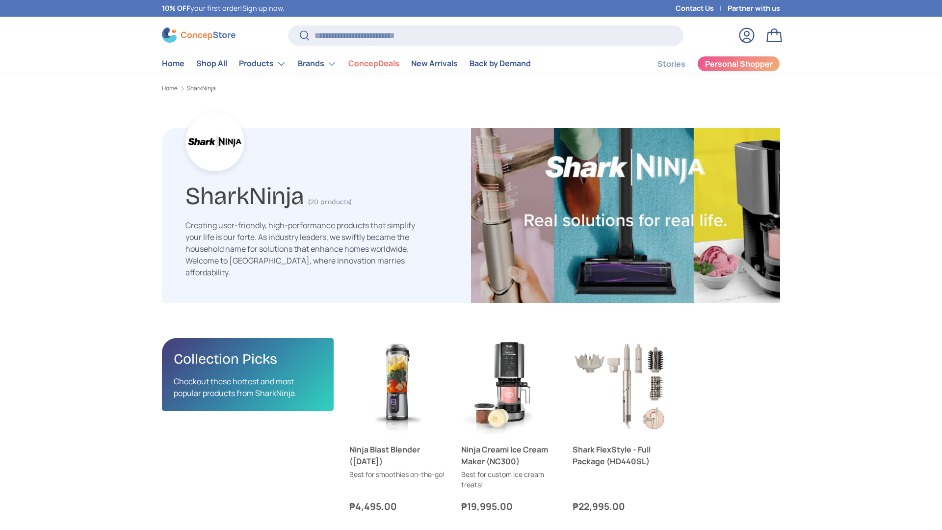  I want to click on a: Products, so click(262, 64).